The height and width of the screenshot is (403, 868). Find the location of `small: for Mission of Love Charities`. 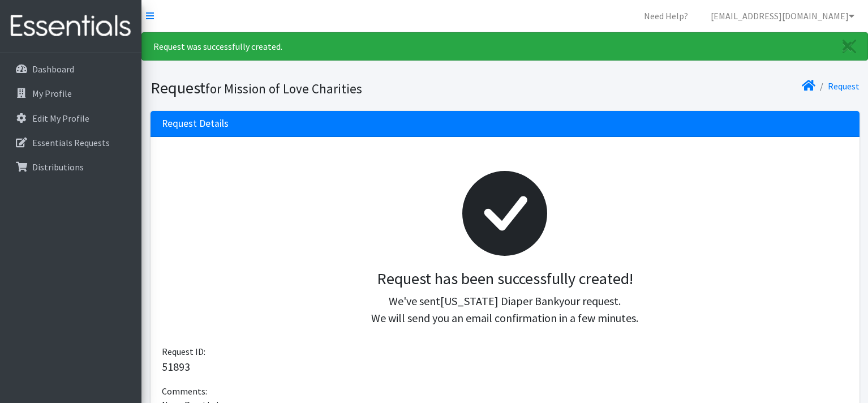

small: for Mission of Love Charities is located at coordinates (283, 88).